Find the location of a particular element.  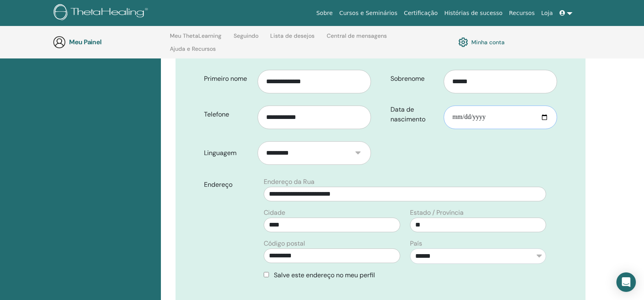

font: Seguindo is located at coordinates (246, 36).